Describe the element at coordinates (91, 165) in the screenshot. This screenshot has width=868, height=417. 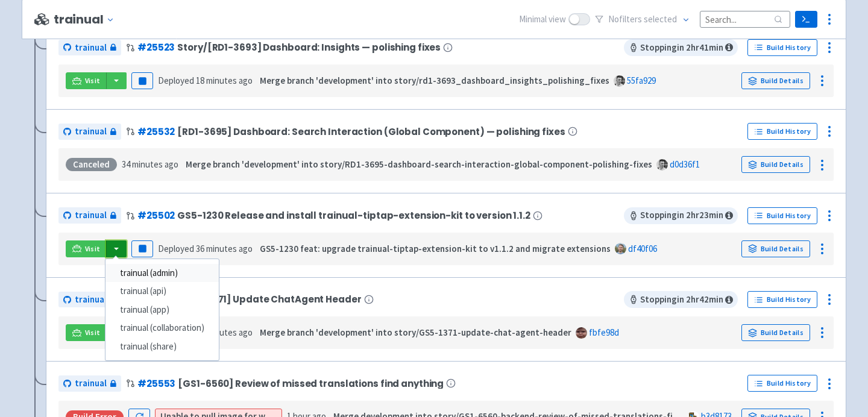
I see `div: Canceled` at that location.